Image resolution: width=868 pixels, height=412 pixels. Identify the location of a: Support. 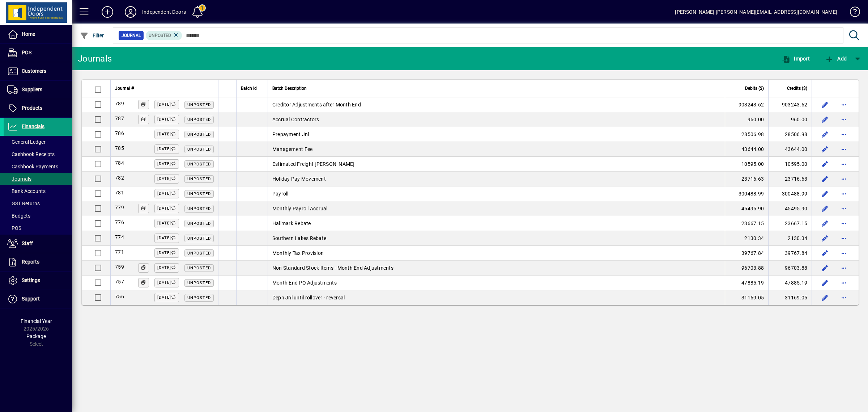
(38, 299).